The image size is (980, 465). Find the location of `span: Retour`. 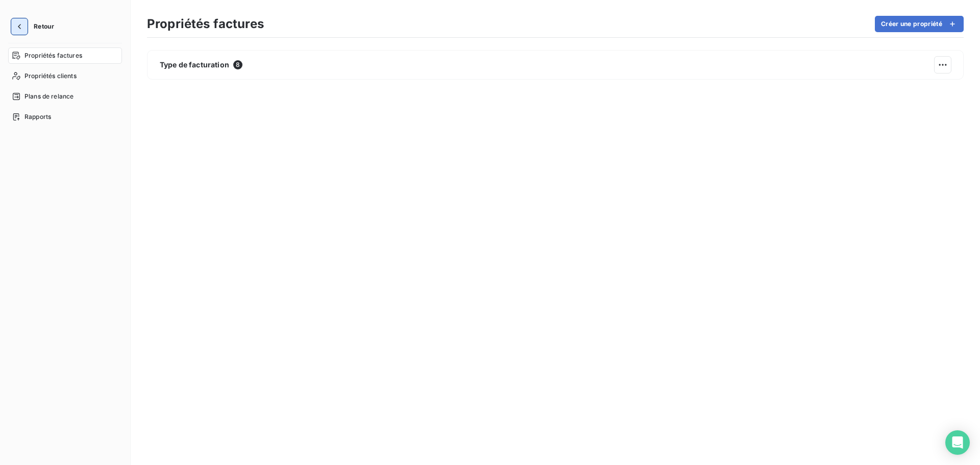

span: Retour is located at coordinates (44, 26).